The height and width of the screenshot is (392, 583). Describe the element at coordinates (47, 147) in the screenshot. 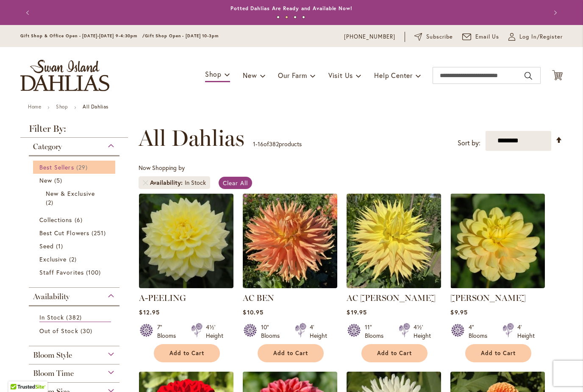

I see `span: Category` at that location.